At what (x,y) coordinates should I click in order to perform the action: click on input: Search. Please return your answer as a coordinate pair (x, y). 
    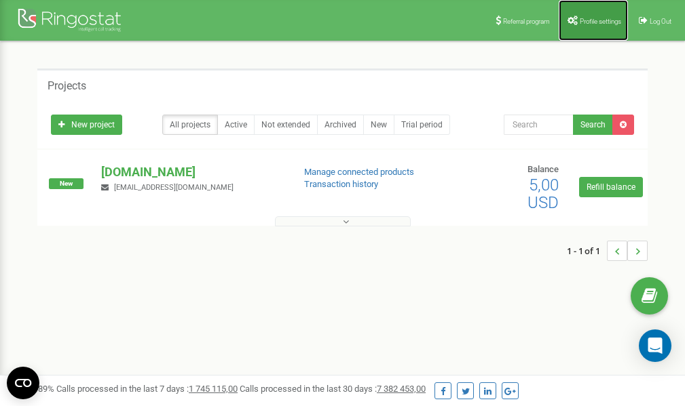
    Looking at the image, I should click on (538, 125).